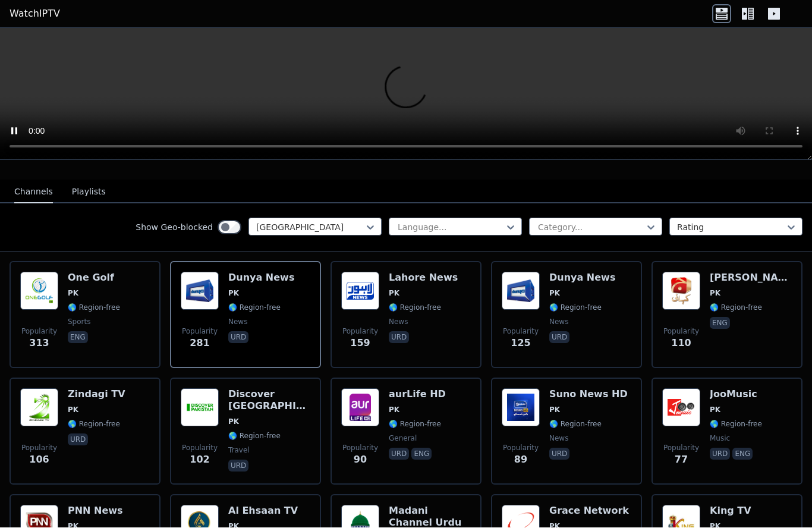 The width and height of the screenshot is (812, 528). Describe the element at coordinates (521, 408) in the screenshot. I see `img: Suno News HD` at that location.